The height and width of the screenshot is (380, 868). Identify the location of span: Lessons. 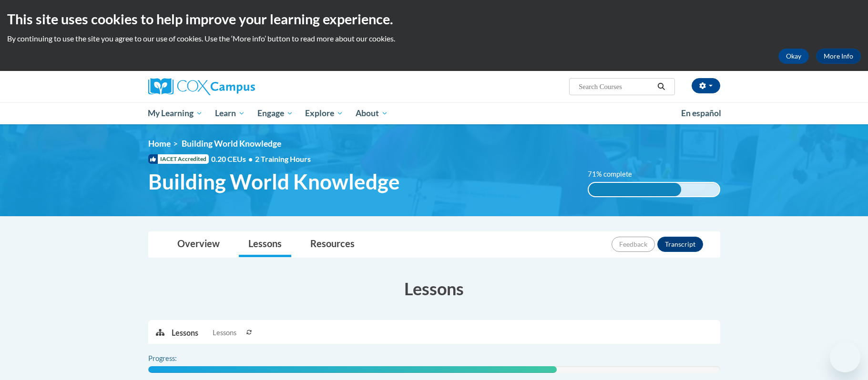
(225, 333).